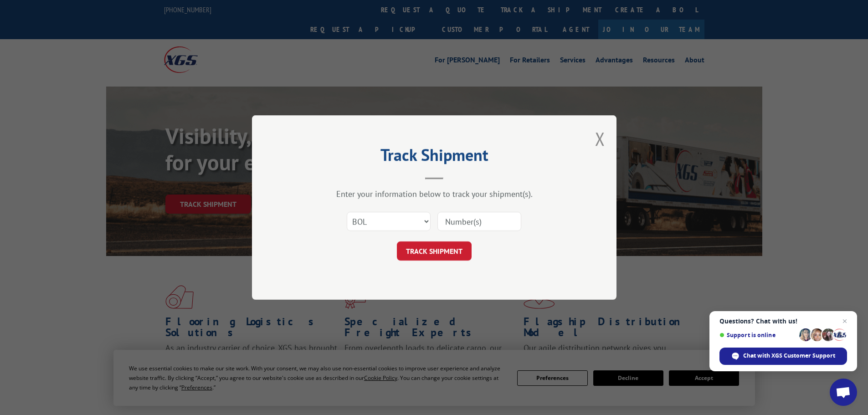  Describe the element at coordinates (600, 139) in the screenshot. I see `button: Close modal` at that location.